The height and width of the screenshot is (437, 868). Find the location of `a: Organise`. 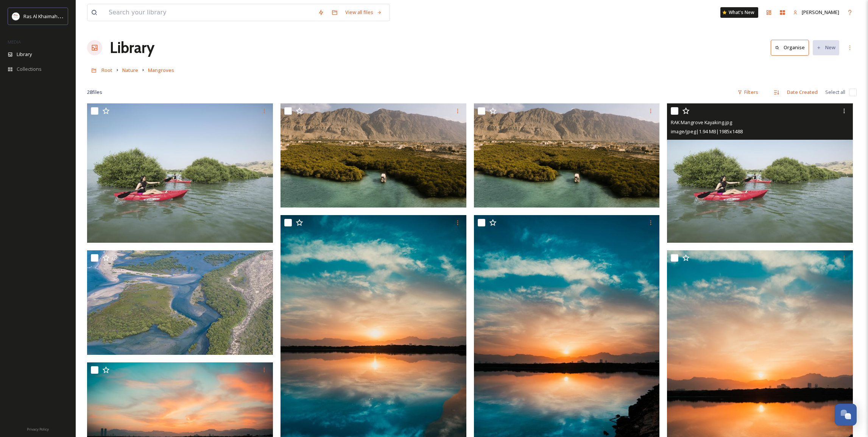

a: Organise is located at coordinates (792, 47).